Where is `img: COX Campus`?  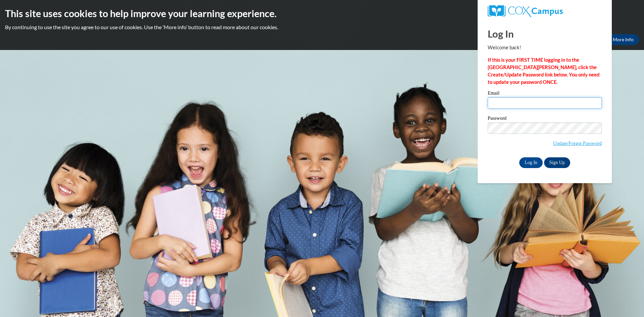 img: COX Campus is located at coordinates (525, 11).